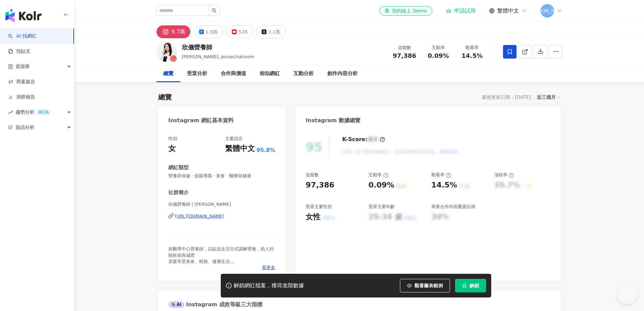  Describe the element at coordinates (173, 32) in the screenshot. I see `button: 9.7萬` at that location.